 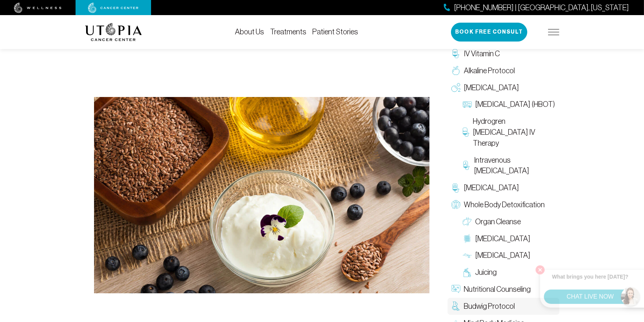 What do you see at coordinates (504, 204) in the screenshot?
I see `span: Whole Body Detoxification` at bounding box center [504, 204].